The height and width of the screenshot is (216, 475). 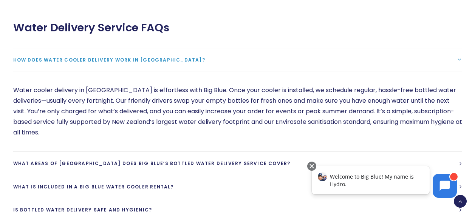 I want to click on span: Welcome to Big Blue! My name is Hydro., so click(x=68, y=20).